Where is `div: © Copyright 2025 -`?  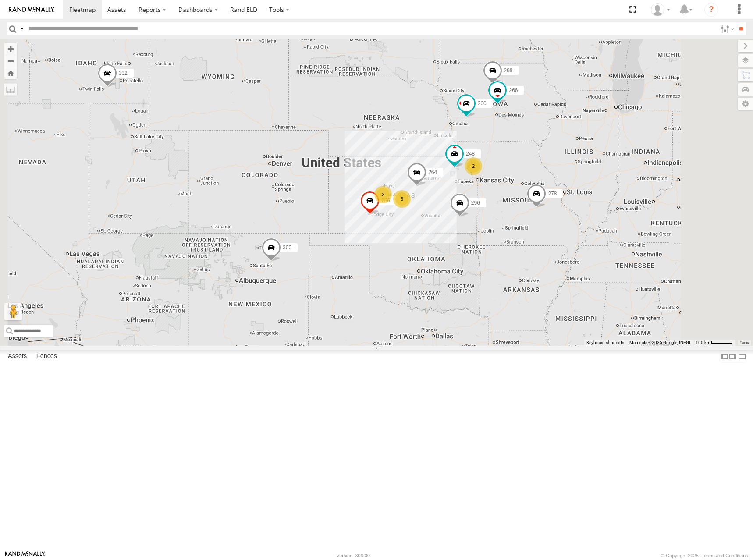 div: © Copyright 2025 - is located at coordinates (704, 555).